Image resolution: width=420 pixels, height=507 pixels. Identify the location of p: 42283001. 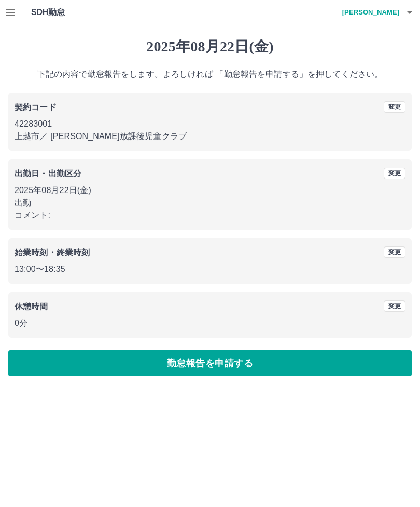
(210, 124).